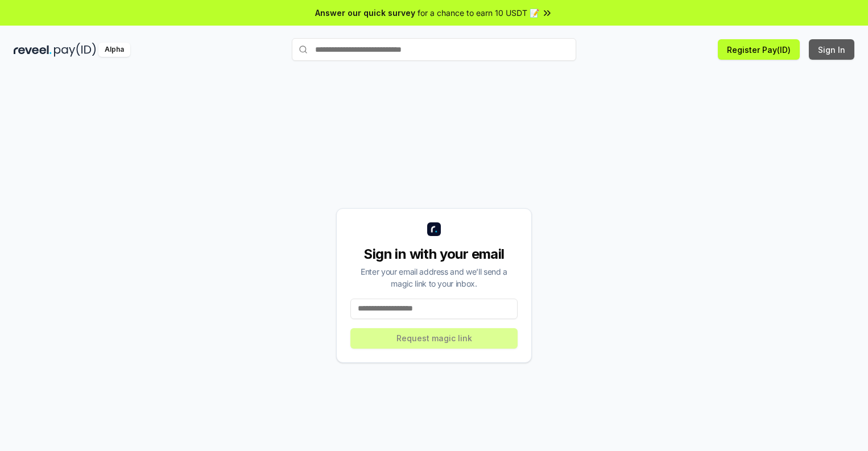  Describe the element at coordinates (759, 49) in the screenshot. I see `button: Register Pay(ID)` at that location.